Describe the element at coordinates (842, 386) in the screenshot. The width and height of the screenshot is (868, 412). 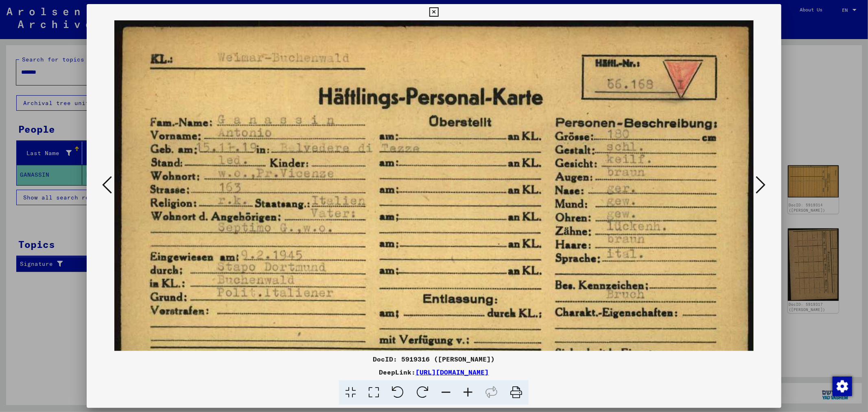
I see `img: Change consent` at that location.